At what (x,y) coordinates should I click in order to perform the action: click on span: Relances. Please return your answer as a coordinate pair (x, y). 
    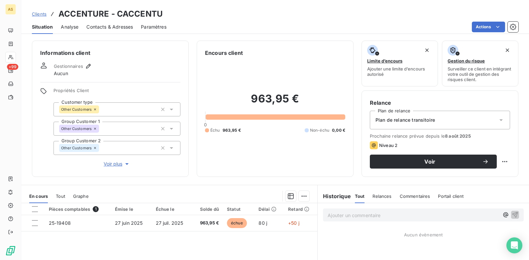
    Looking at the image, I should click on (382, 196).